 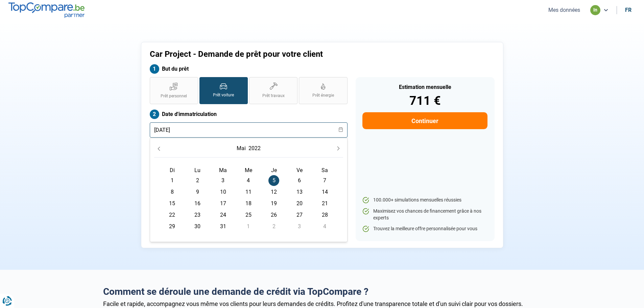 What do you see at coordinates (322, 292) in the screenshot?
I see `h2: Comment se déroule une demande de crédit via TopCompare ?` at bounding box center [322, 292].